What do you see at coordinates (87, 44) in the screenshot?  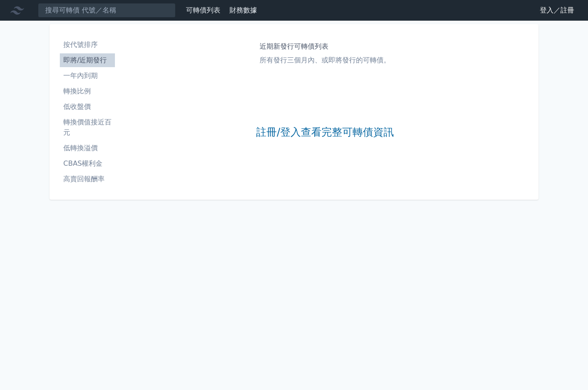 I see `a: 按代號排序` at bounding box center [87, 44].